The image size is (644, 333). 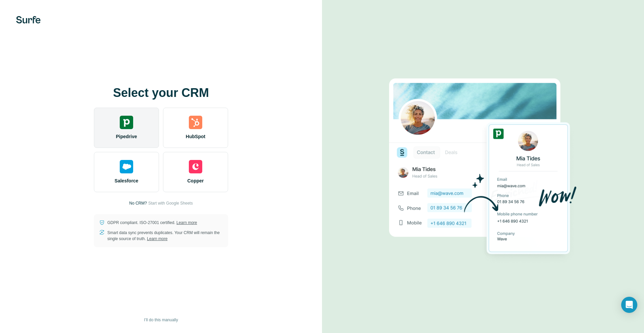 What do you see at coordinates (126, 136) in the screenshot?
I see `span: Pipedrive` at bounding box center [126, 136].